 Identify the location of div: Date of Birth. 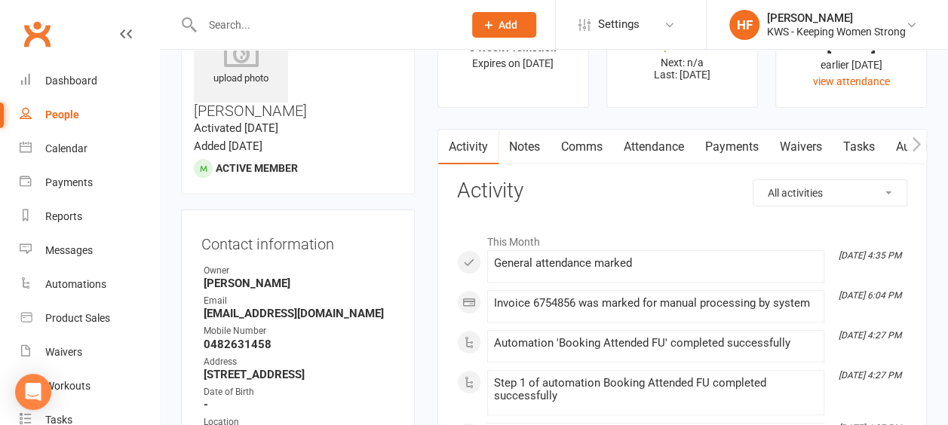
(299, 392).